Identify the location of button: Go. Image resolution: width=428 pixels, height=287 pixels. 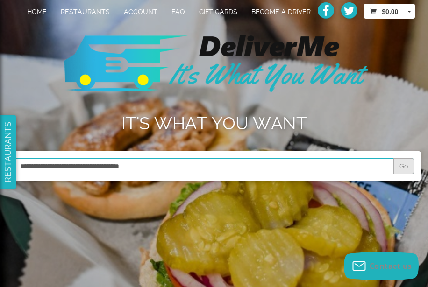
(404, 166).